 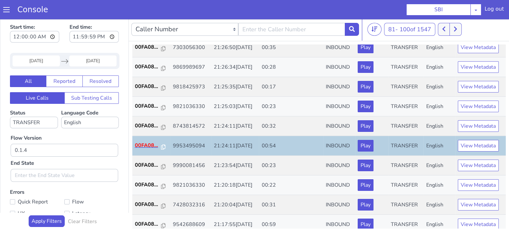 I want to click on button: SBI, so click(x=439, y=10).